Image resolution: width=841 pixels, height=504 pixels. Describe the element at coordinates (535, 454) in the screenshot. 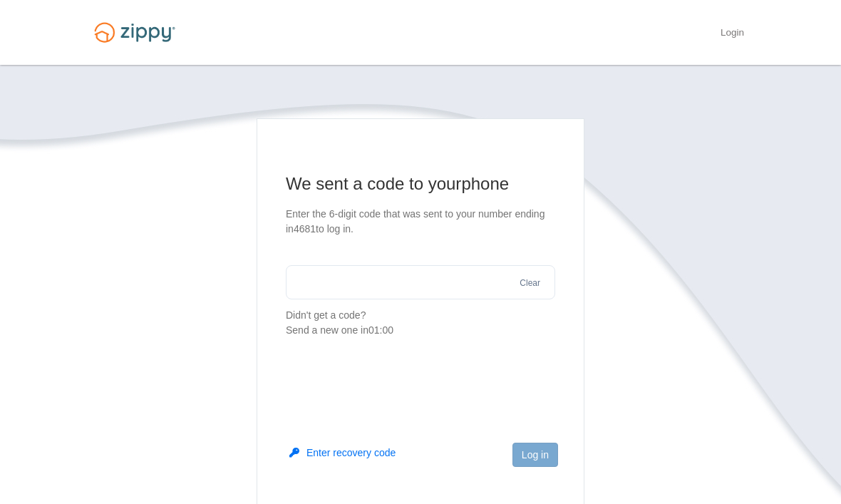

I see `button: Log in` at that location.